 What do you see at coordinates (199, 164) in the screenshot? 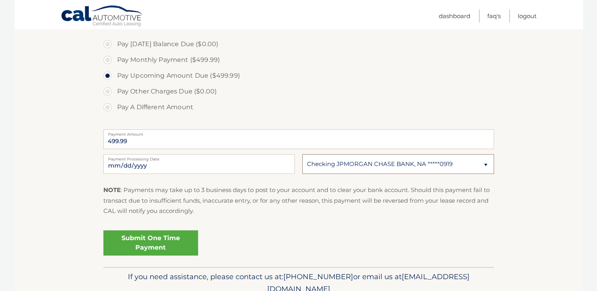
I see `input: Payment Date` at bounding box center [199, 164].